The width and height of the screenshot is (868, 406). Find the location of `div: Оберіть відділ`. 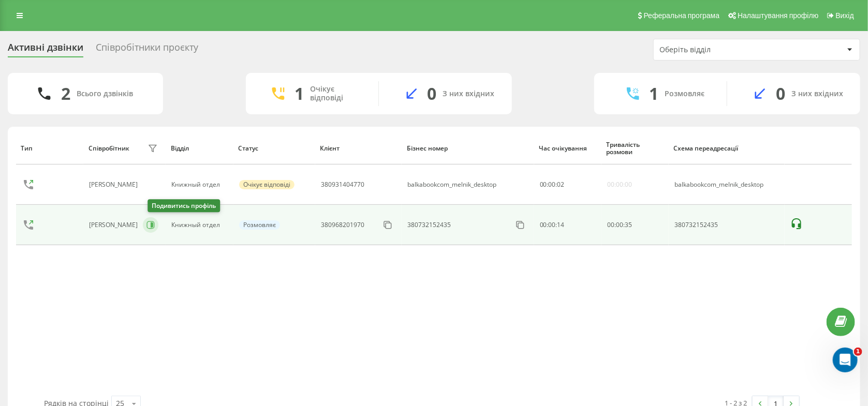

div: Оберіть відділ is located at coordinates (721, 50).